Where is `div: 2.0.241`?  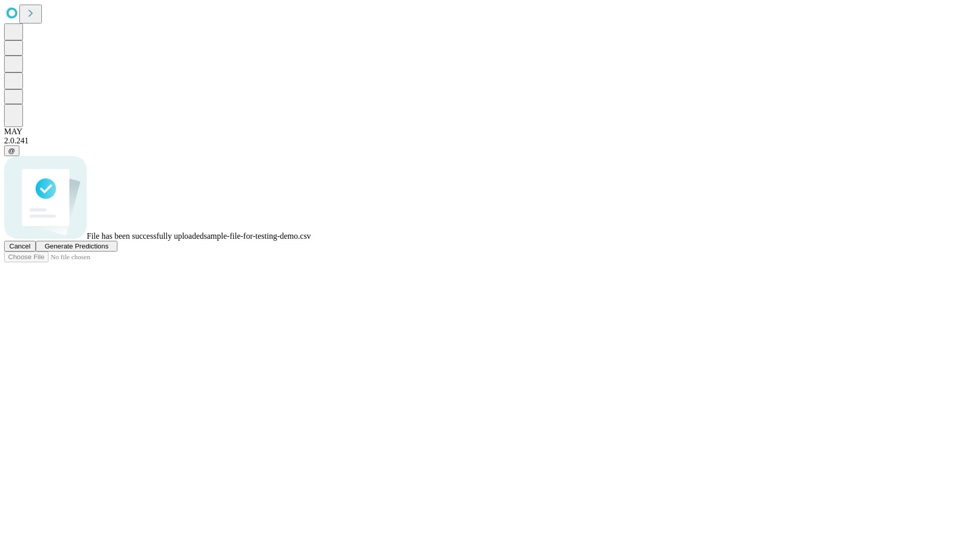
div: 2.0.241 is located at coordinates (490, 141).